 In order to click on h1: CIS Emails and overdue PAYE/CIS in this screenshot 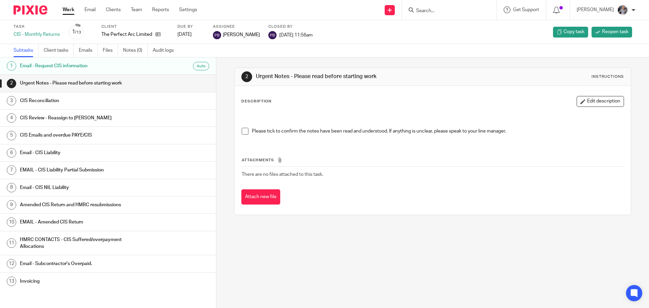, I will do `click(83, 135)`.